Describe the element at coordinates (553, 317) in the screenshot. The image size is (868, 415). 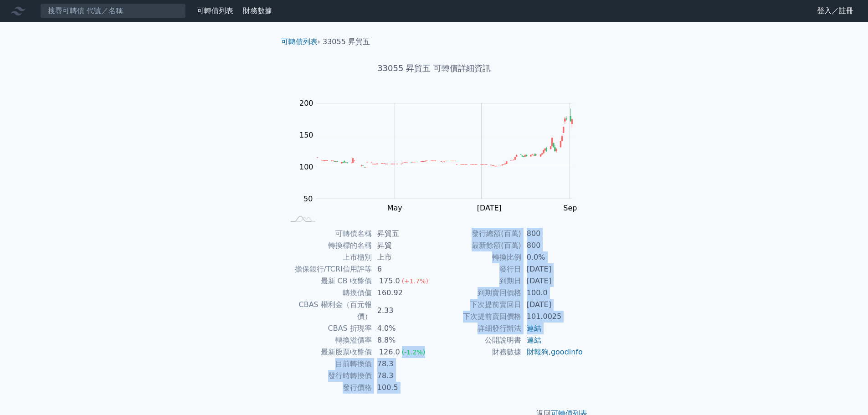
I see `td: 101.0025` at that location.